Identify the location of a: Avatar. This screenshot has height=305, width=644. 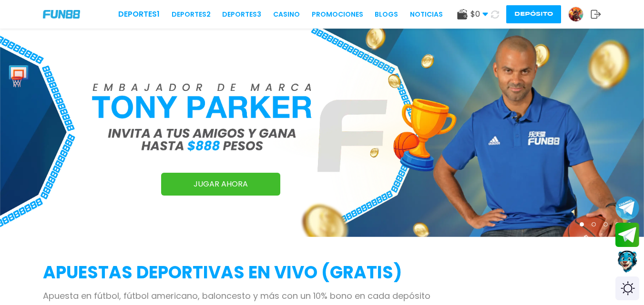
(579, 14).